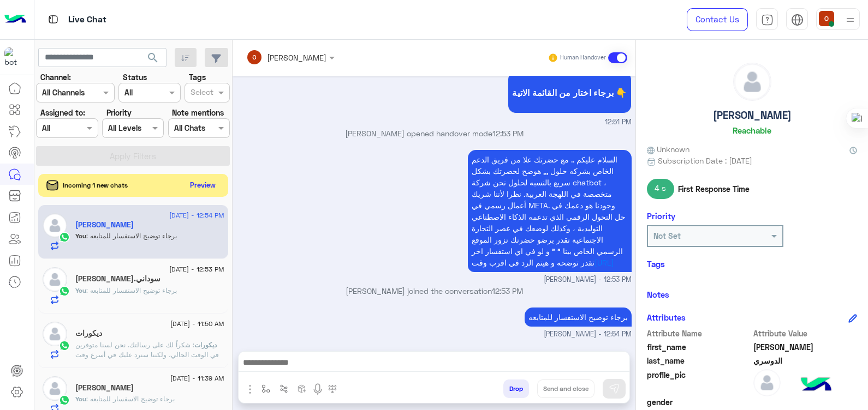 This screenshot has height=410, width=868. Describe the element at coordinates (614, 389) in the screenshot. I see `img: send message` at that location.